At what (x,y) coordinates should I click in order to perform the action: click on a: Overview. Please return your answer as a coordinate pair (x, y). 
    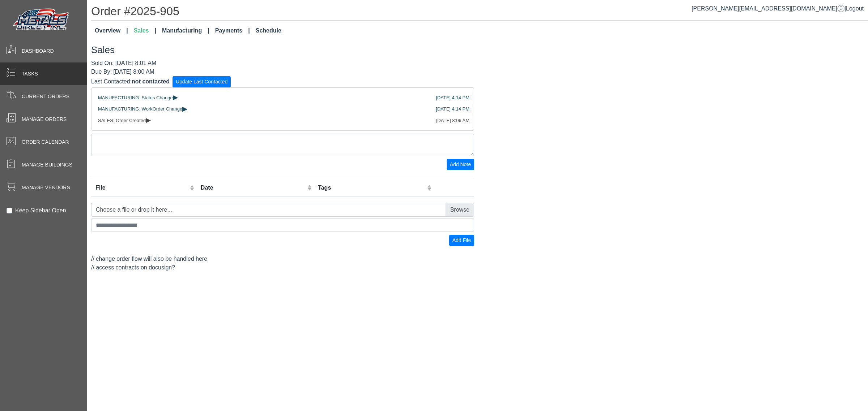
    Looking at the image, I should click on (111, 31).